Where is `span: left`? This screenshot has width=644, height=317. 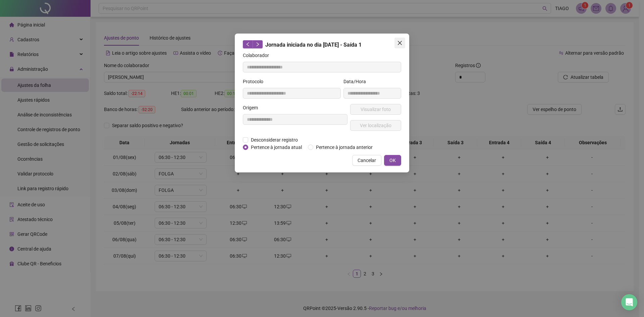 span: left is located at coordinates (248, 44).